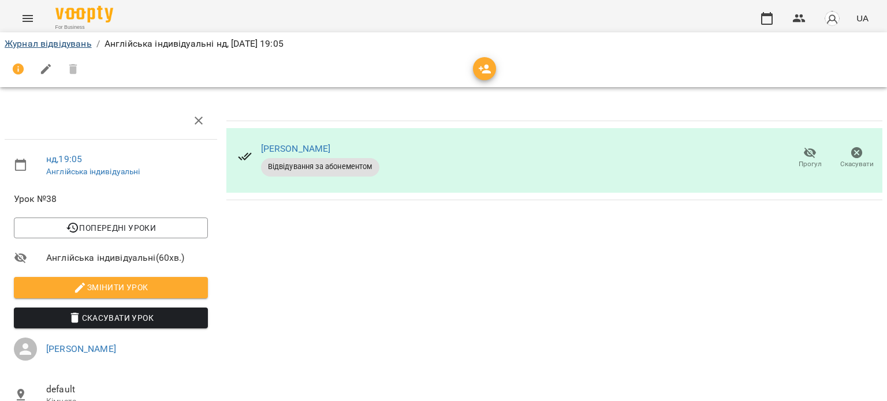 The height and width of the screenshot is (401, 887). What do you see at coordinates (111, 287) in the screenshot?
I see `span: Змінити урок` at bounding box center [111, 287].